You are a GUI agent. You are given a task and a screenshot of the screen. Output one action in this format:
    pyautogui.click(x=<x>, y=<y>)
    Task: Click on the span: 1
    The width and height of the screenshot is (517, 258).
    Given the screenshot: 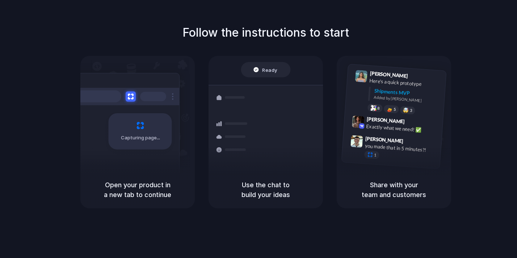 What is the action you would take?
    pyautogui.click(x=375, y=155)
    